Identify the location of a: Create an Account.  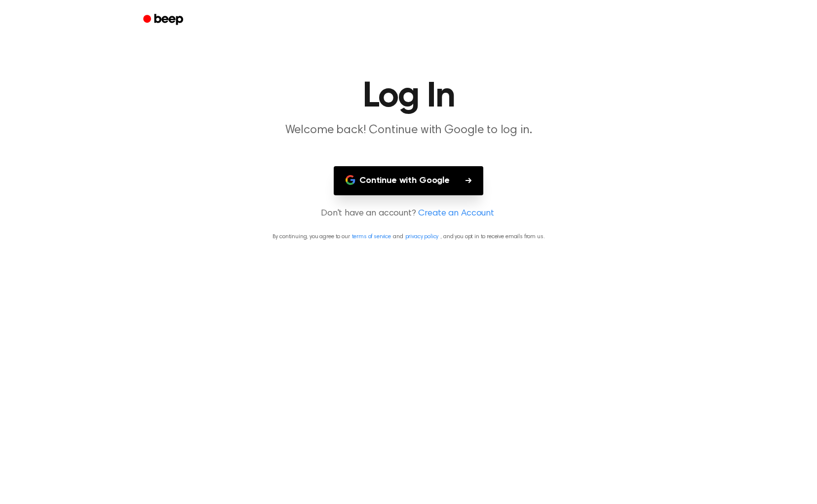
(456, 214).